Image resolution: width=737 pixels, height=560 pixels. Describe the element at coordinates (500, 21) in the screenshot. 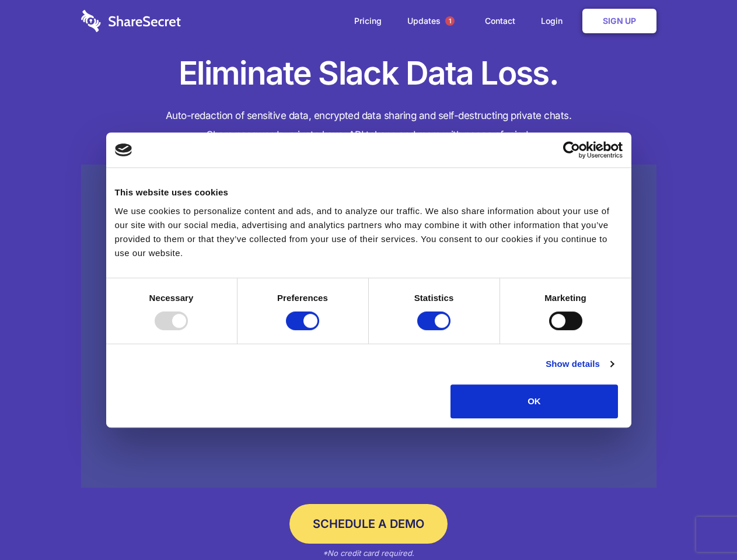

I see `a: Contact` at that location.